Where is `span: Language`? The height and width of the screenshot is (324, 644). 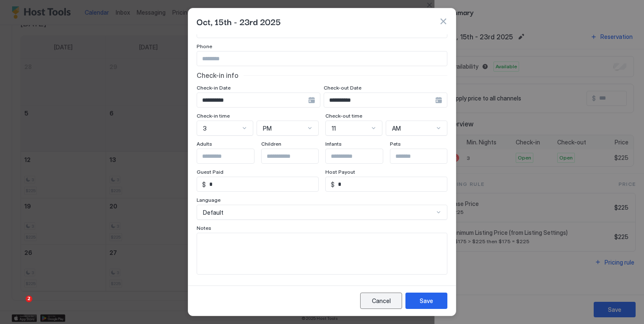 span: Language is located at coordinates (208, 200).